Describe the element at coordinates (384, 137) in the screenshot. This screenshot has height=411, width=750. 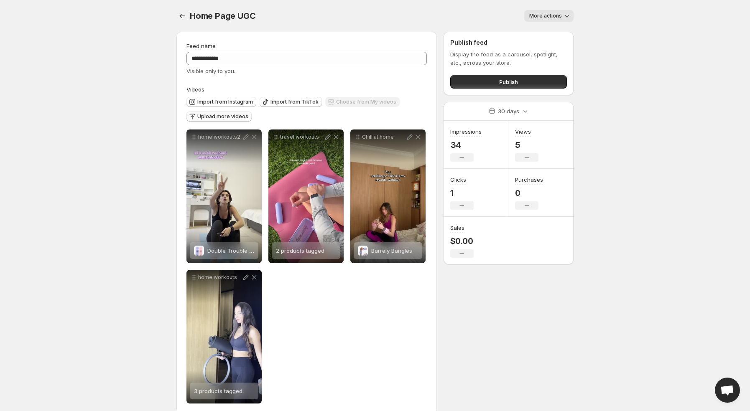
I see `p: Chill at home` at that location.